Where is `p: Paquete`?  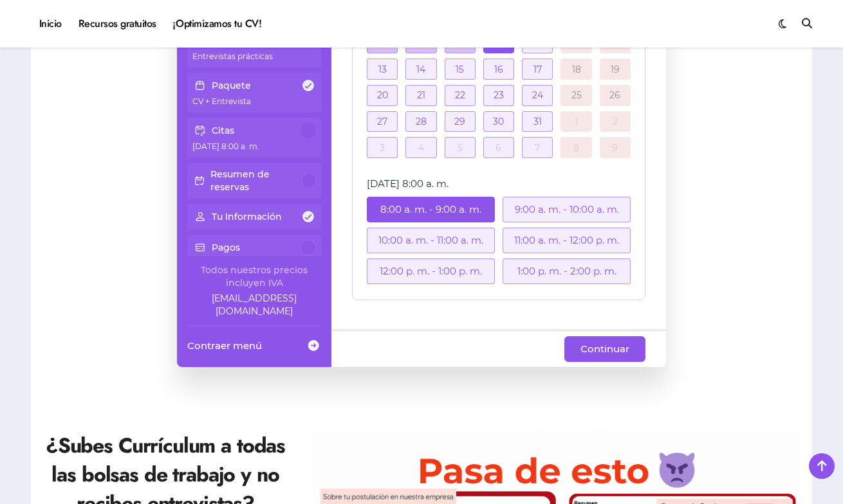 p: Paquete is located at coordinates (231, 86).